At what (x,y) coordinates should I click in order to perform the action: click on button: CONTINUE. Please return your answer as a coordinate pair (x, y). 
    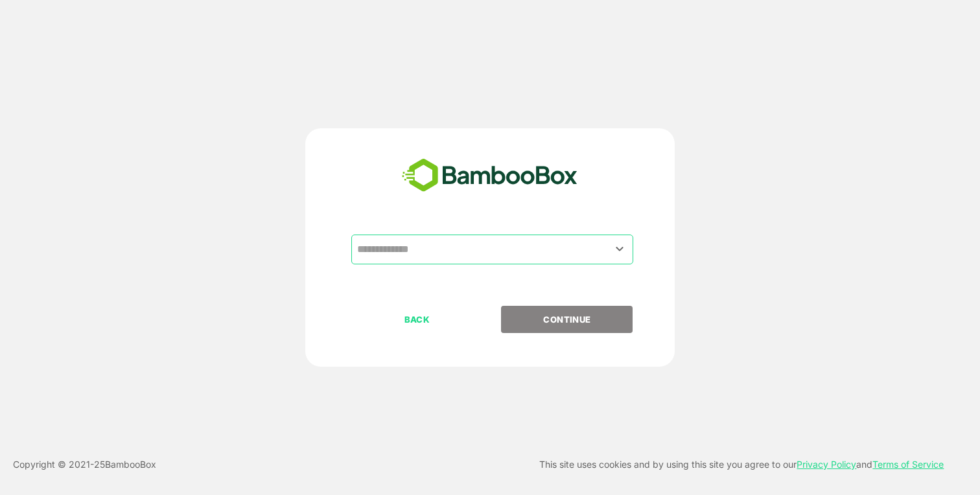
    Looking at the image, I should click on (566, 319).